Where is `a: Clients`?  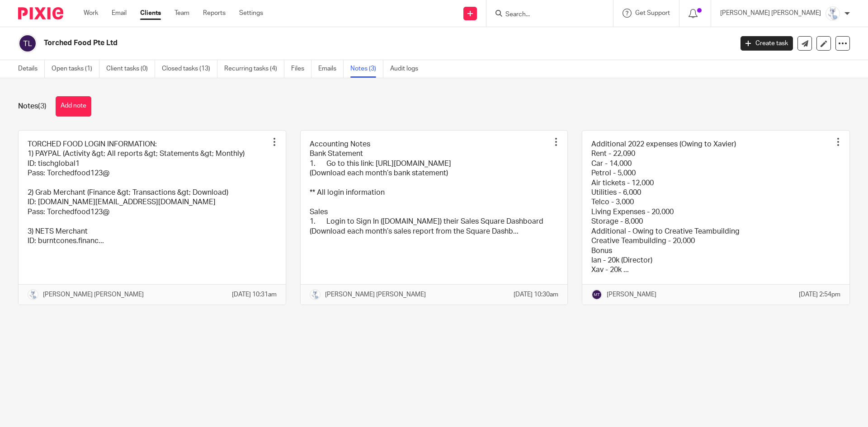
a: Clients is located at coordinates (151, 13).